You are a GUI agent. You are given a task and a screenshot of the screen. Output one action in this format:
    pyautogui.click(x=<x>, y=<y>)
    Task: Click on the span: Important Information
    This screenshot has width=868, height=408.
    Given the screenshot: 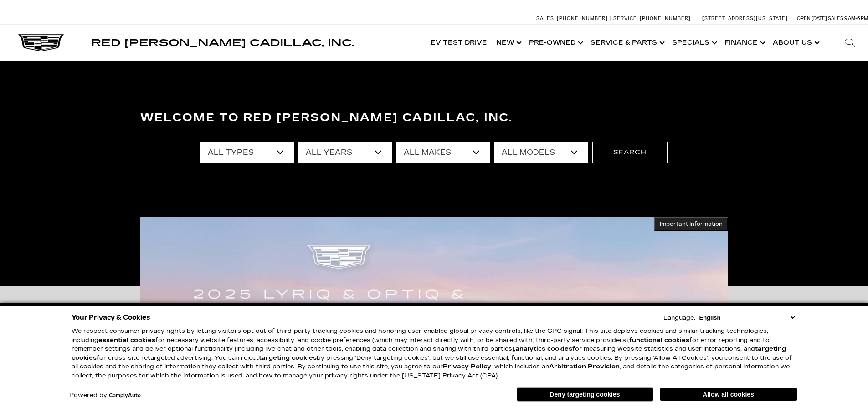 What is the action you would take?
    pyautogui.click(x=691, y=224)
    